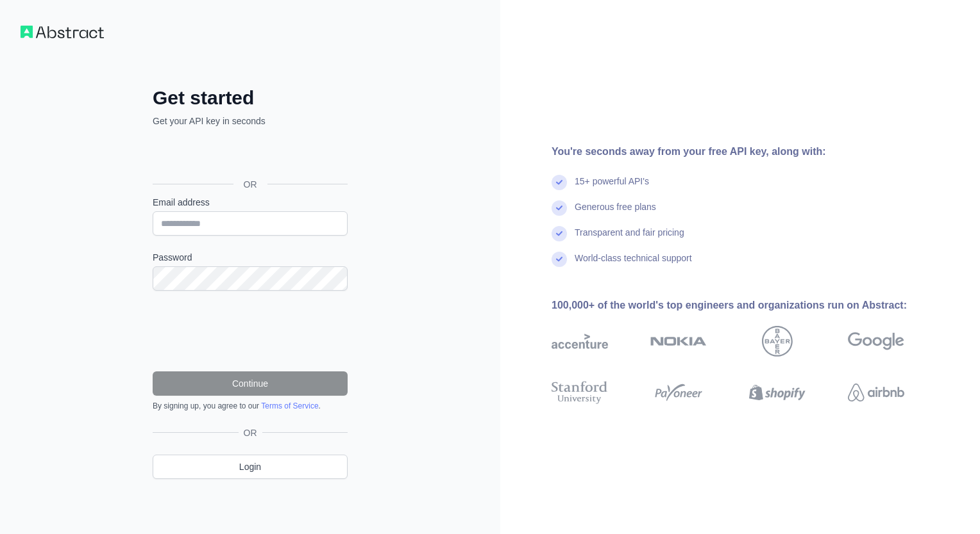  What do you see at coordinates (749, 152) in the screenshot?
I see `div: You're seconds away from your free API key, along with:` at bounding box center [749, 152].